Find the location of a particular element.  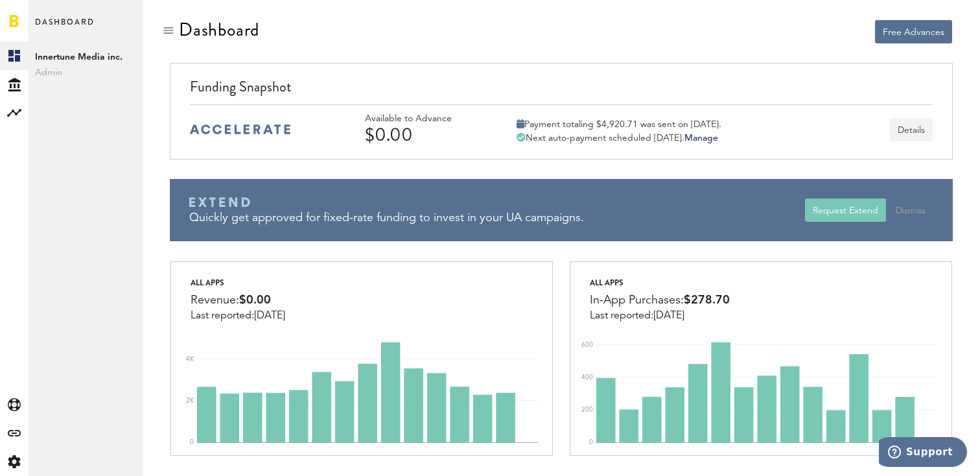

button: Dismiss is located at coordinates (911, 210).